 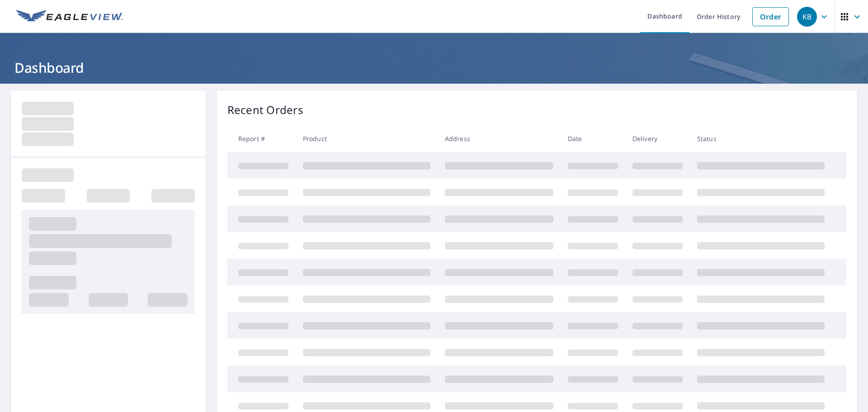 I want to click on div: KB, so click(x=807, y=17).